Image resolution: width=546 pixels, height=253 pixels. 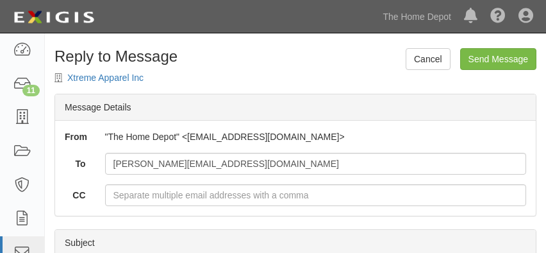 I want to click on label: To, so click(x=75, y=161).